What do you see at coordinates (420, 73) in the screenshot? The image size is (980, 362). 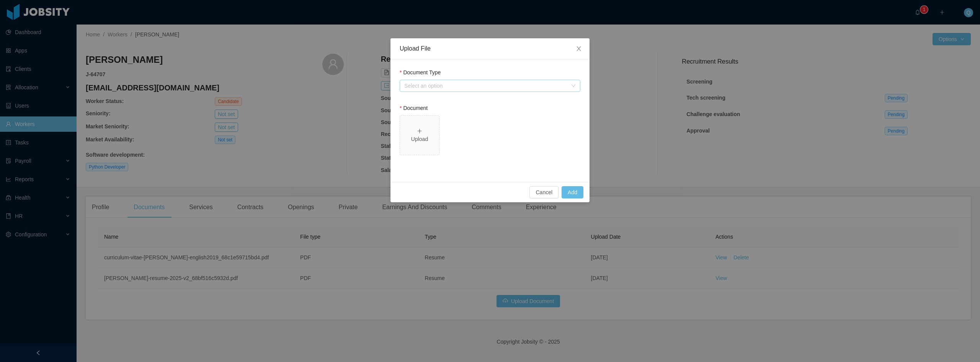 I see `label: Document Type` at bounding box center [420, 73].